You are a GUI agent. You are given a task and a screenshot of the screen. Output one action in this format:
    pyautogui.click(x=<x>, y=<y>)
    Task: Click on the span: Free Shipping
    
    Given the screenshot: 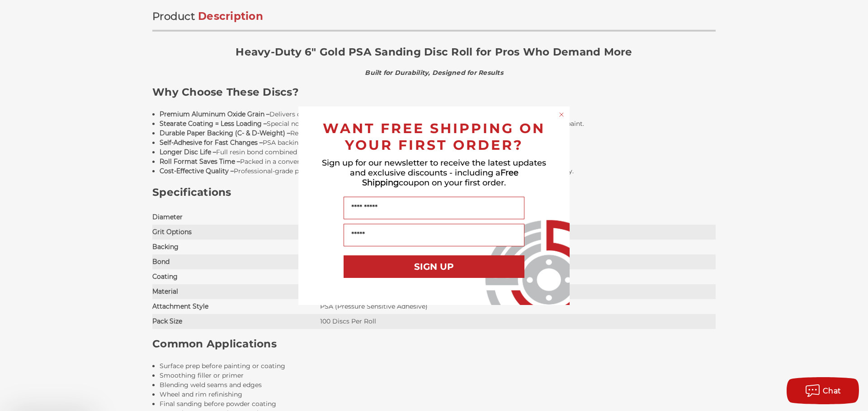 What is the action you would take?
    pyautogui.click(x=440, y=178)
    